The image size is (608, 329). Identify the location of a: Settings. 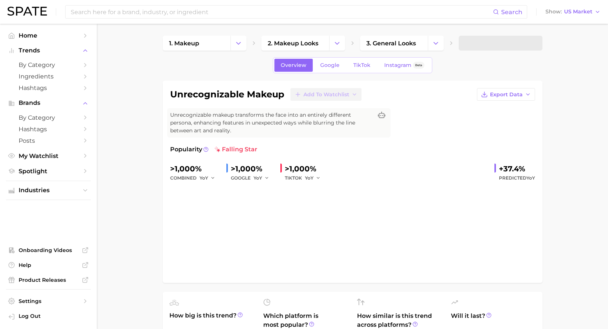
(48, 302).